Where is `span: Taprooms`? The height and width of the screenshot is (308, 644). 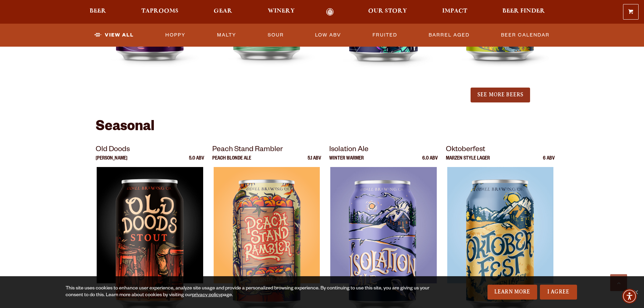
span: Taprooms is located at coordinates (160, 11).